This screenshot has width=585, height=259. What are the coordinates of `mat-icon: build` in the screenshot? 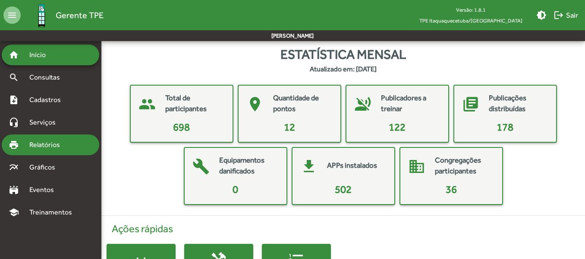 It's located at (201, 166).